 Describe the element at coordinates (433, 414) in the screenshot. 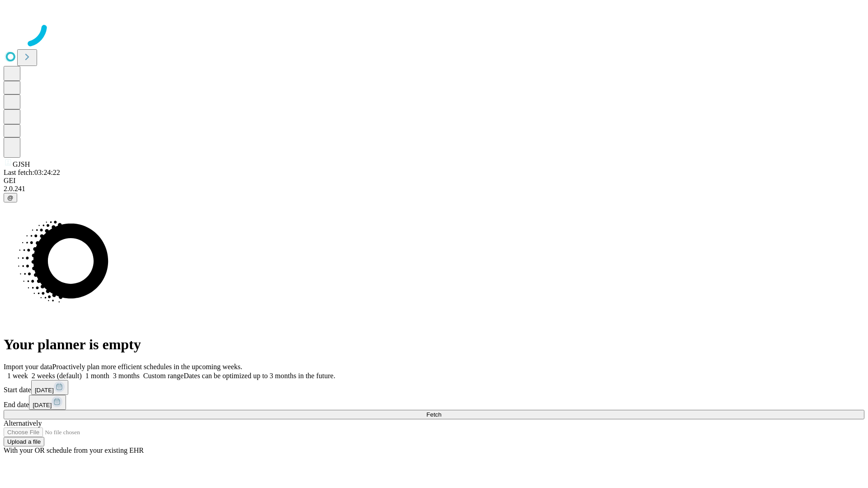

I see `span: Fetch` at that location.